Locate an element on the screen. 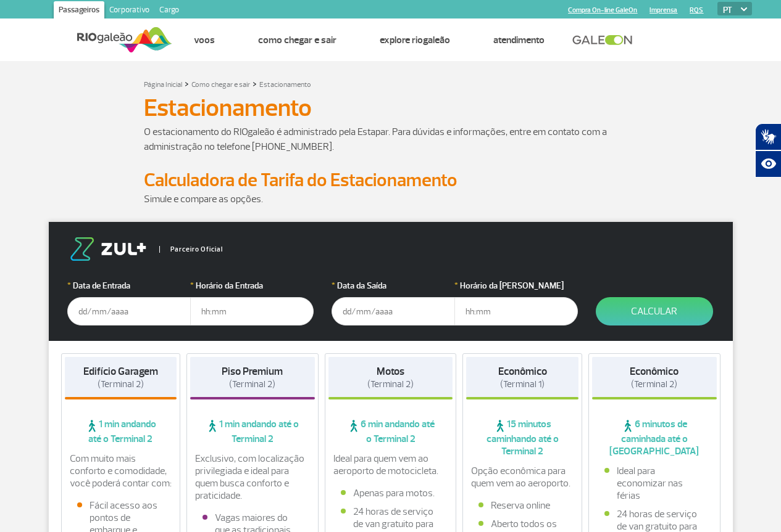  span: Parceiro Oficial is located at coordinates (191, 249).